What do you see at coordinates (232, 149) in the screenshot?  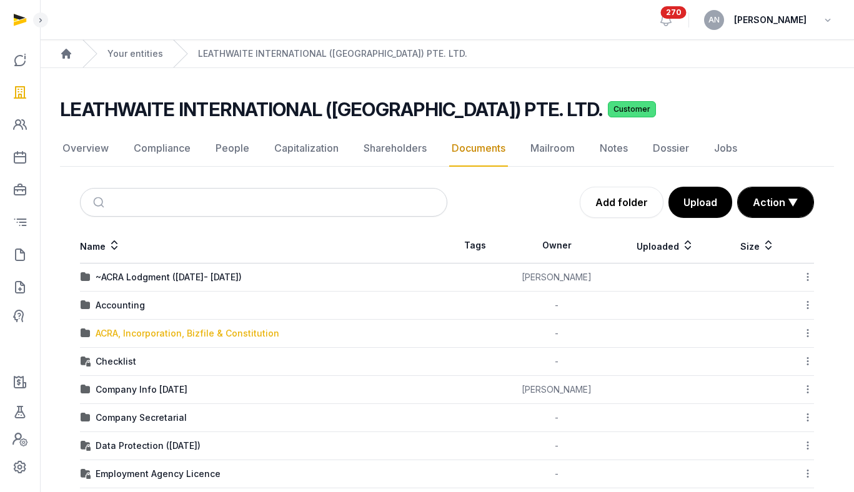 I see `a: People` at bounding box center [232, 149].